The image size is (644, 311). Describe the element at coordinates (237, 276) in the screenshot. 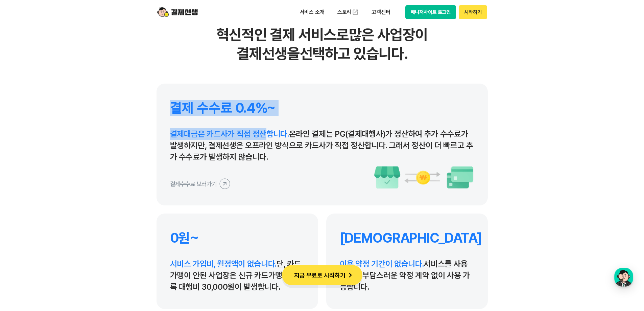

I see `p: 단, 카드가맹이 안된 사업장은 신규 카드가맹점 등록 대행비 30,000원이 발생합니다.` at that location.